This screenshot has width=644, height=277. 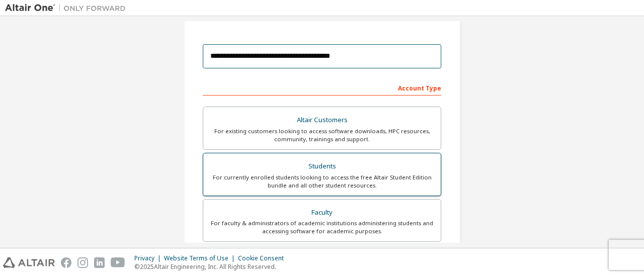 I want to click on div: Altair Customers, so click(x=322, y=120).